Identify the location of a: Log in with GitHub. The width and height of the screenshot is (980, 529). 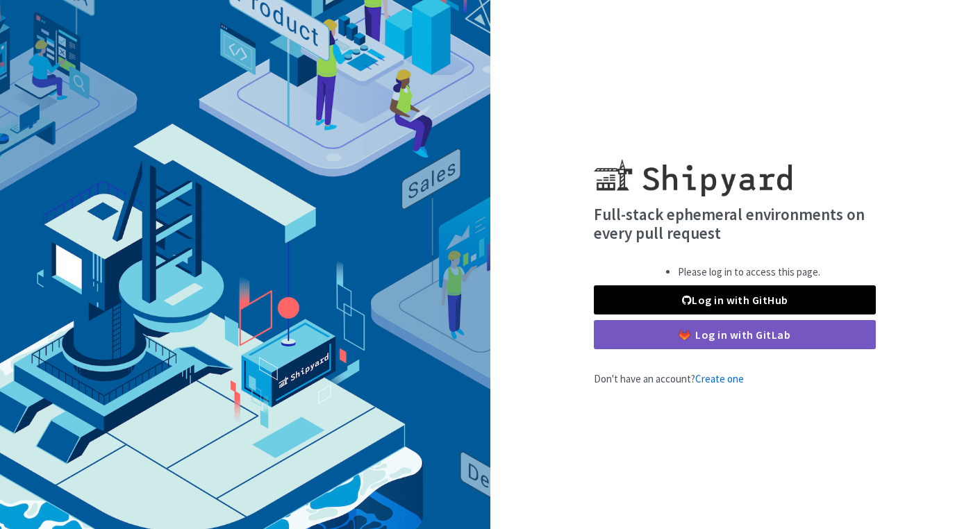
(735, 299).